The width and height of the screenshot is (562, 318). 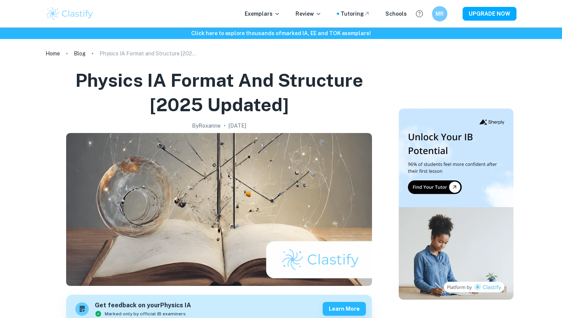 What do you see at coordinates (396, 14) in the screenshot?
I see `a: Schools` at bounding box center [396, 14].